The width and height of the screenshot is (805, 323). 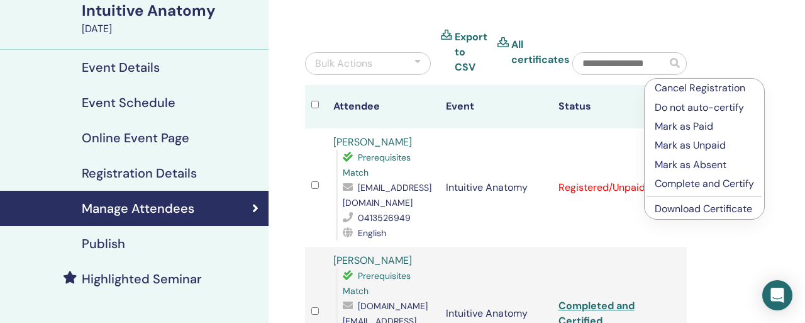 What do you see at coordinates (139, 173) in the screenshot?
I see `h4: Registration Details` at bounding box center [139, 173].